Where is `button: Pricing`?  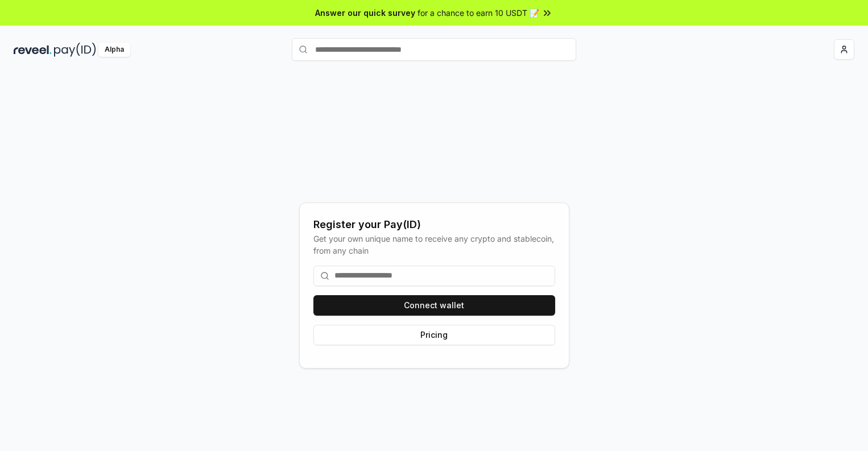
button: Pricing is located at coordinates (434, 335).